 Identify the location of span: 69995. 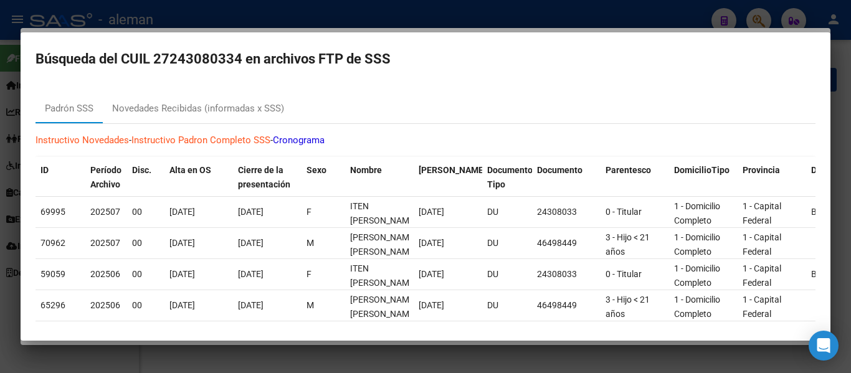
(53, 212).